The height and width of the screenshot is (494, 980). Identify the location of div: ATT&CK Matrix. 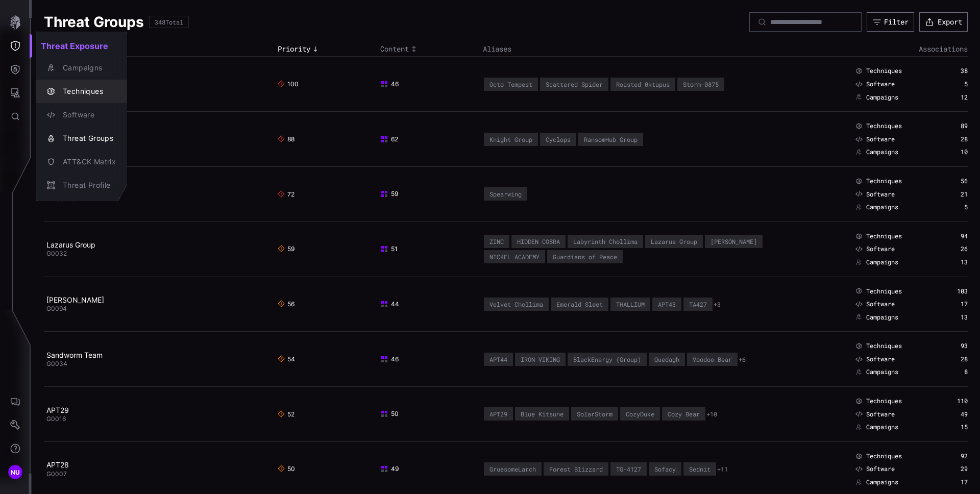
(87, 161).